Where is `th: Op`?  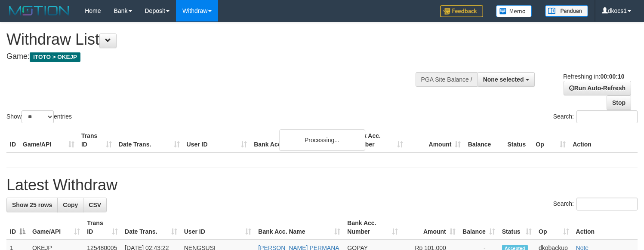
th: Op is located at coordinates (550, 140).